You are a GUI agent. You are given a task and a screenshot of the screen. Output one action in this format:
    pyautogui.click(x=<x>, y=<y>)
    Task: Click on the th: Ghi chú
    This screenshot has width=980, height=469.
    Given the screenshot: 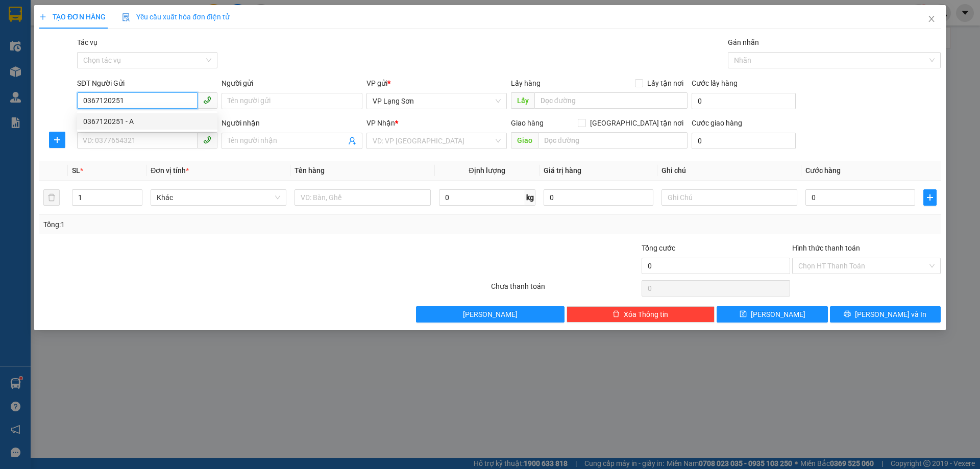 What is the action you would take?
    pyautogui.click(x=729, y=170)
    